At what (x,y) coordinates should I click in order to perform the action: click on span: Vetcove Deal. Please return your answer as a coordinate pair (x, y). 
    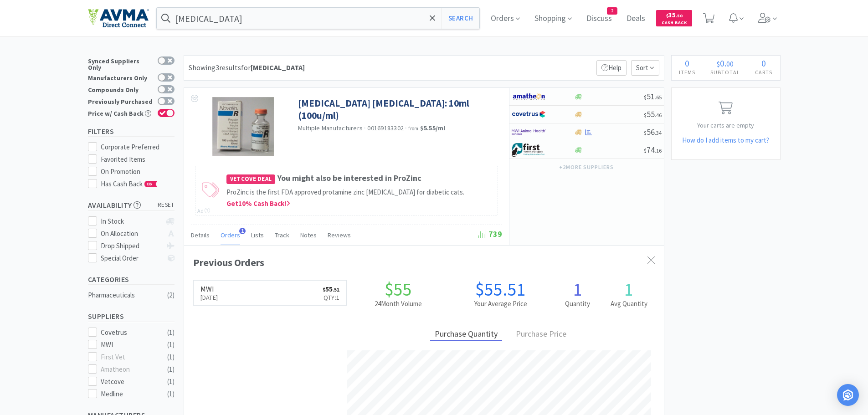
    Looking at the image, I should click on (251, 179).